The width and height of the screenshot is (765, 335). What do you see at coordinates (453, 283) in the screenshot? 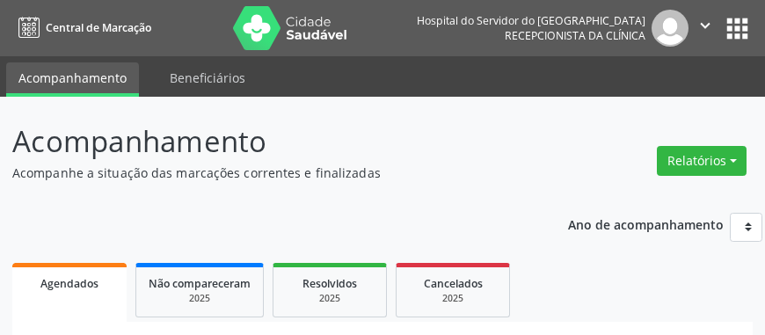
I see `span: Cancelados` at bounding box center [453, 283].